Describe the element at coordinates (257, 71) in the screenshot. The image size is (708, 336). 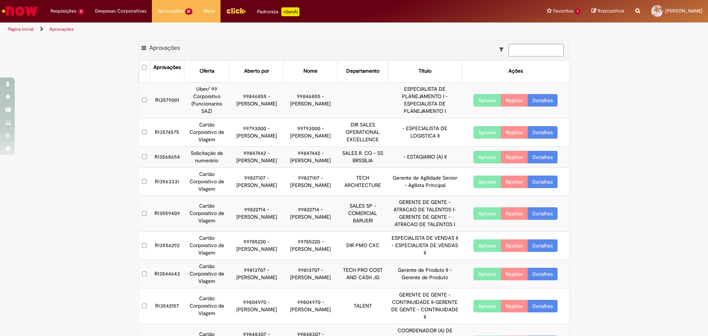
I see `div: Aberto por` at that location.